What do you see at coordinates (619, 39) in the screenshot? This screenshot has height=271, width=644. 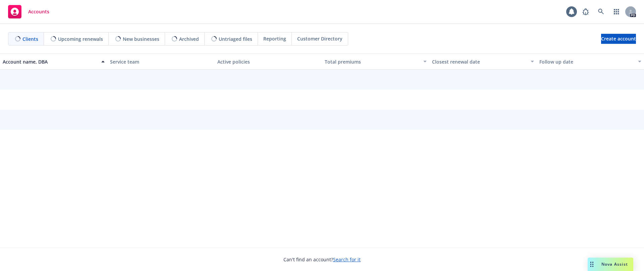 I see `span: Create account` at bounding box center [619, 39].